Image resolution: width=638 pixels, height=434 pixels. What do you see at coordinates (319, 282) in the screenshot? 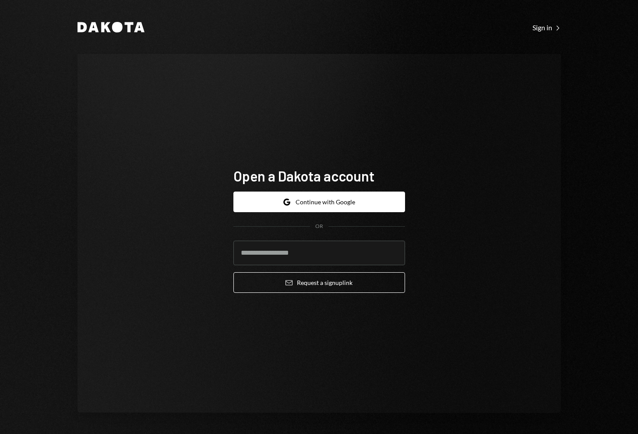
I see `button: Request a signuplink` at bounding box center [319, 282].